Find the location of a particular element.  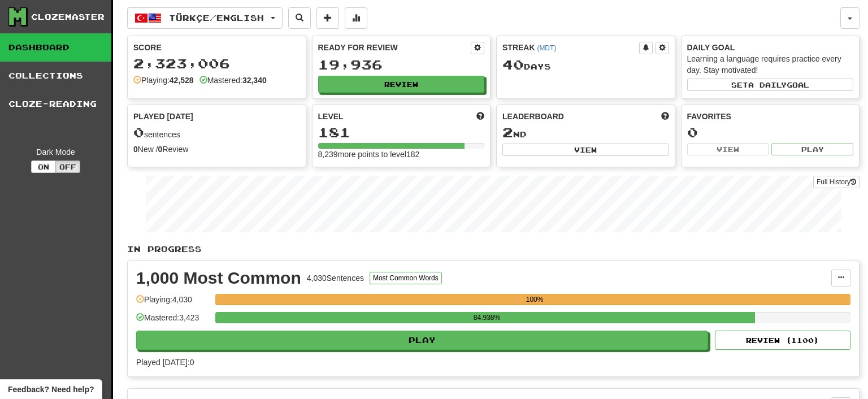

div: Mastered: 3,423 is located at coordinates (173, 321).